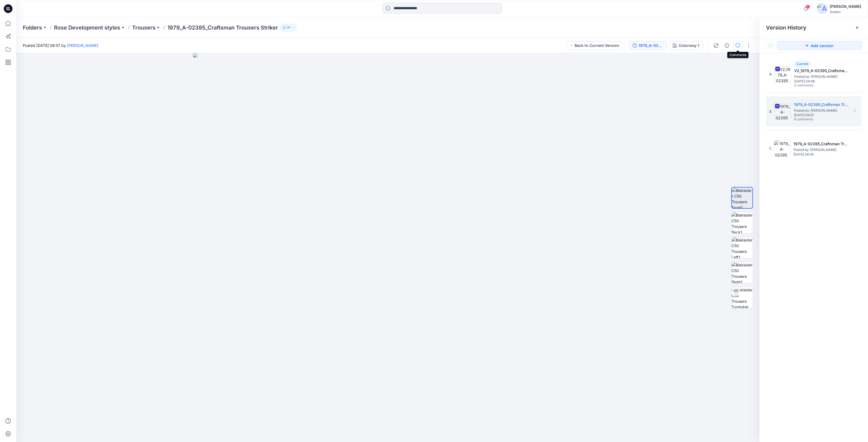 The width and height of the screenshot is (868, 442). What do you see at coordinates (143, 28) in the screenshot?
I see `a: Trousers` at bounding box center [143, 28].